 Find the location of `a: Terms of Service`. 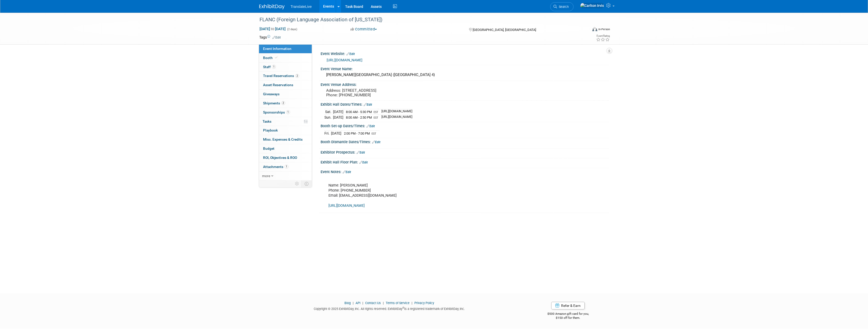

a: Terms of Service is located at coordinates (397, 303).